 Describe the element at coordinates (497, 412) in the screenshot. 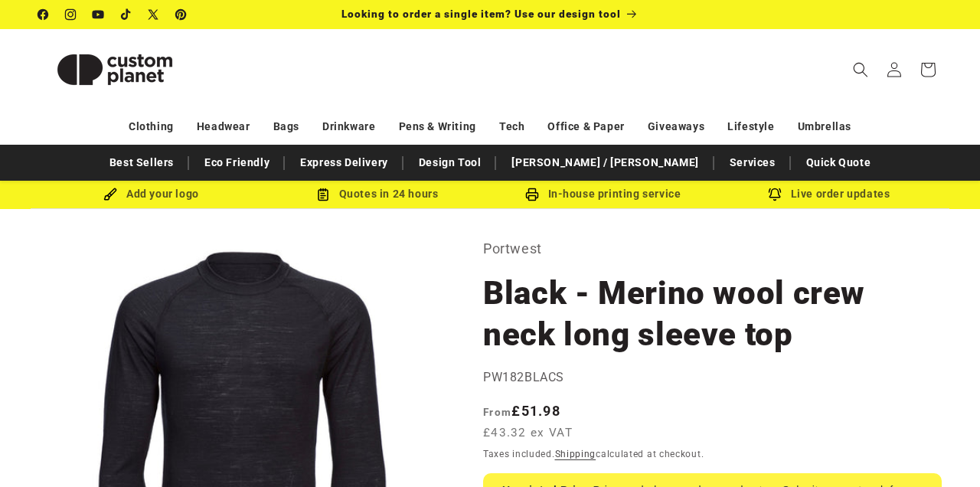

I see `span: From` at that location.